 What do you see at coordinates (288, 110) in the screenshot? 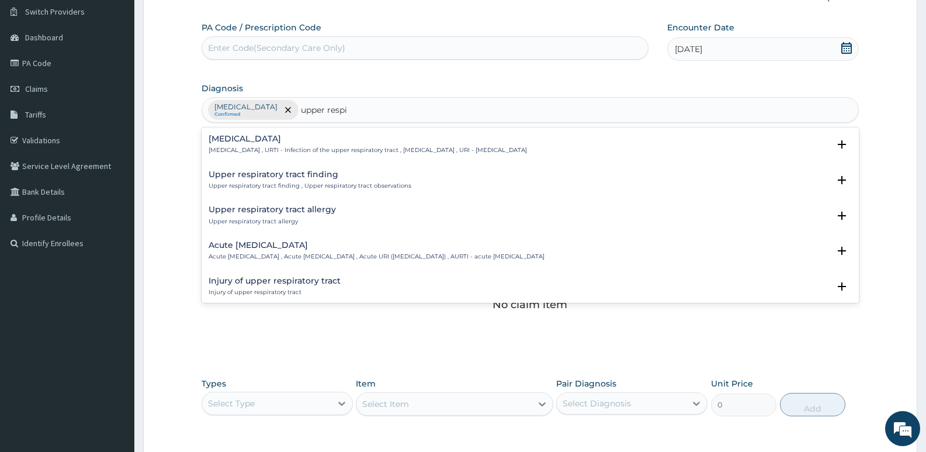
I see `span: remove selection option` at bounding box center [288, 110].